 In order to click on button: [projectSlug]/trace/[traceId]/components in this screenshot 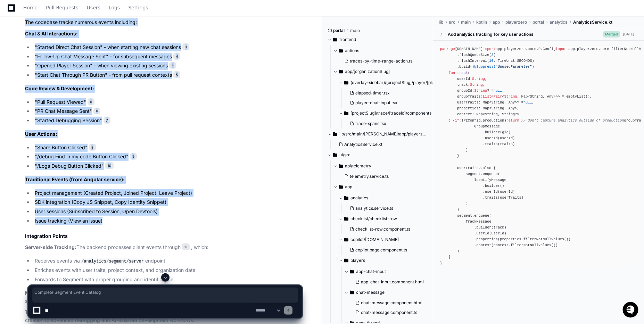, I will do `click(389, 113)`.